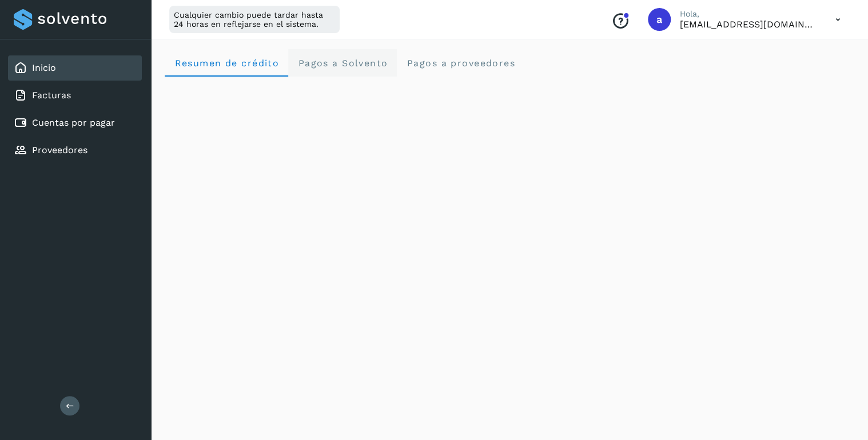 Image resolution: width=868 pixels, height=440 pixels. What do you see at coordinates (749, 14) in the screenshot?
I see `p: Hola,` at bounding box center [749, 14].